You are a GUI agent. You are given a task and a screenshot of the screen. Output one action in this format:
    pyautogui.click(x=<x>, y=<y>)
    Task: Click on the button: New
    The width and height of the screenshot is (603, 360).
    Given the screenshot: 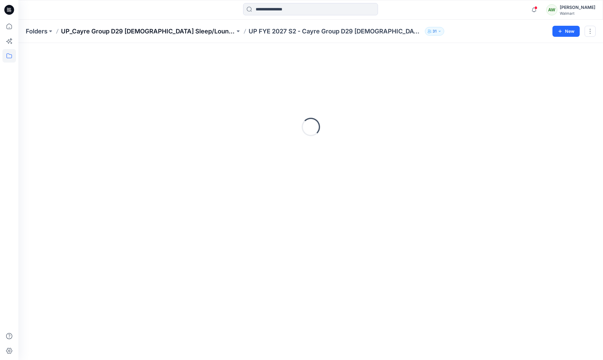 What is the action you would take?
    pyautogui.click(x=566, y=31)
    